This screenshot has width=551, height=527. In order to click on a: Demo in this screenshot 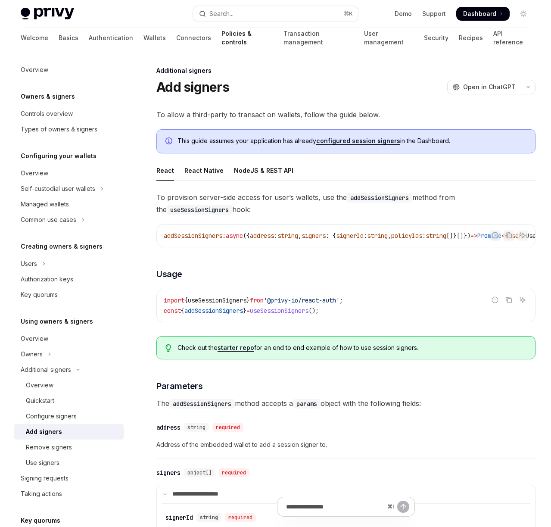, I will do `click(404, 14)`.